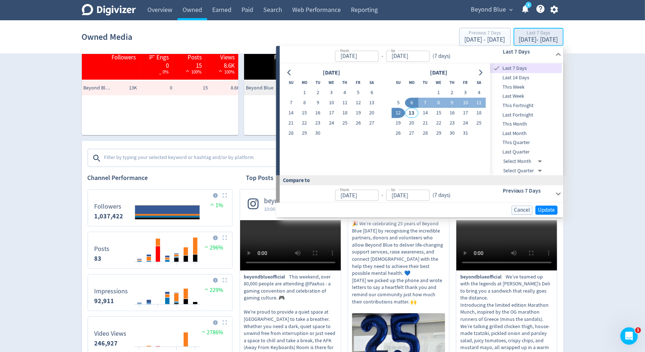 Image resolution: width=645 pixels, height=352 pixels. Describe the element at coordinates (452, 113) in the screenshot. I see `button: 16` at that location.